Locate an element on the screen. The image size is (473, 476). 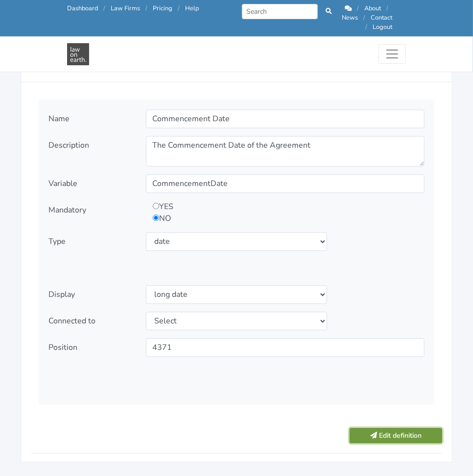
div: YES NO is located at coordinates (250, 212).